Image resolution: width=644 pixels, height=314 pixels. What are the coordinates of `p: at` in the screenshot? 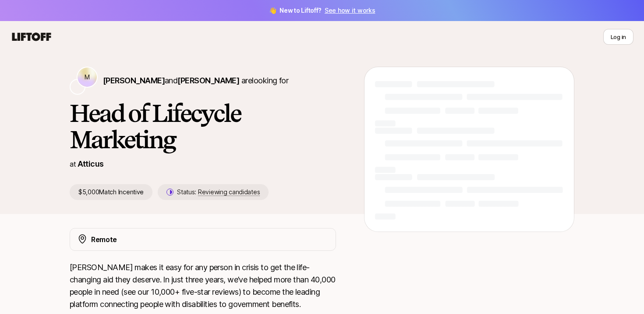 It's located at (73, 164).